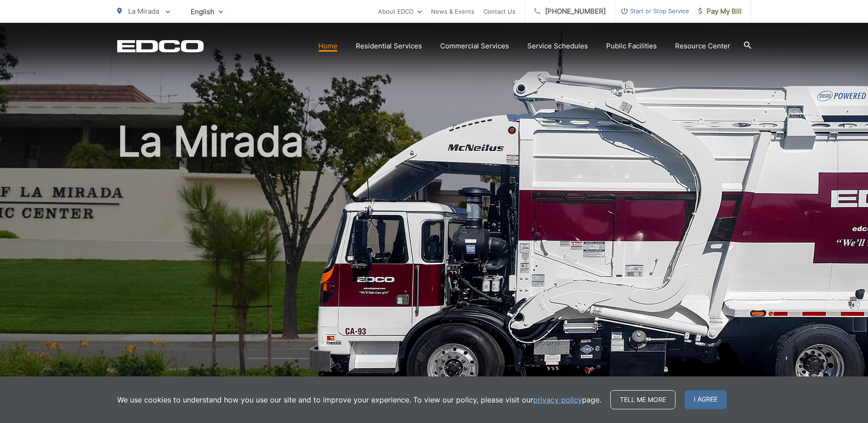 This screenshot has height=423, width=868. I want to click on span: Pay My Bill, so click(720, 12).